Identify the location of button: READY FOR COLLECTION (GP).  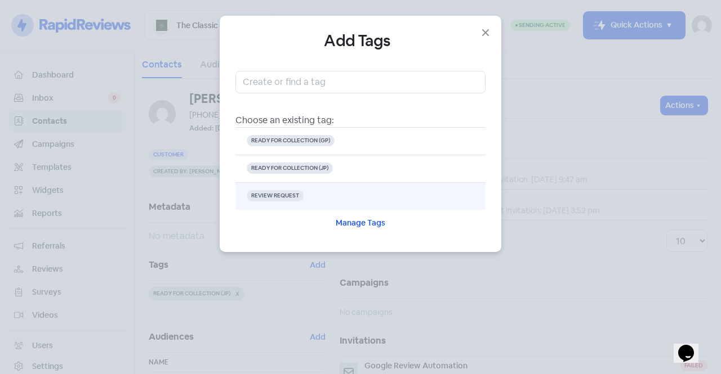
(360, 141).